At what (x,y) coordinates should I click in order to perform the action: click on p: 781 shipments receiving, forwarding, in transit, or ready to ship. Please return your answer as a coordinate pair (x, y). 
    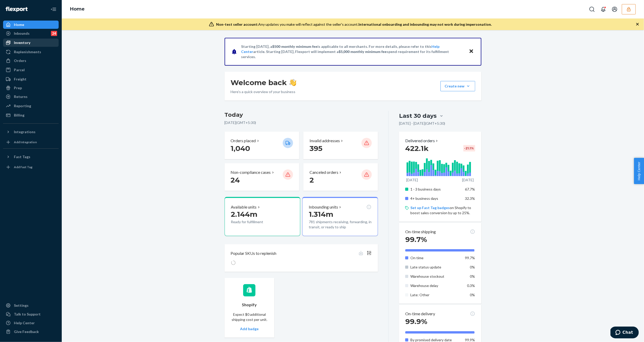
    Looking at the image, I should click on (340, 224).